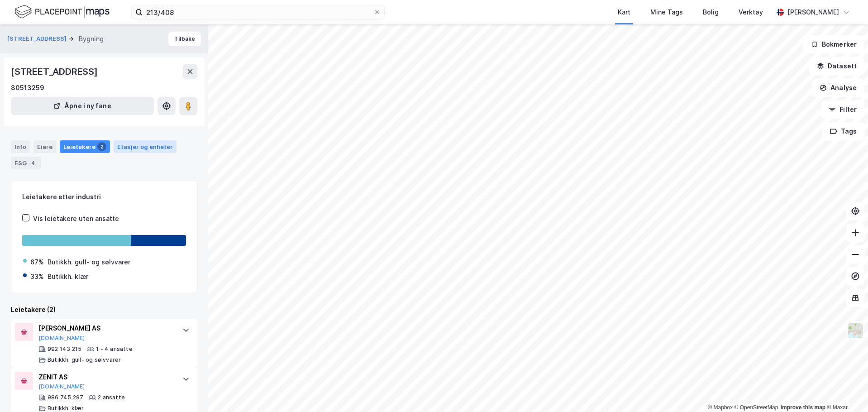 This screenshot has width=868, height=412. I want to click on img: Z, so click(855, 331).